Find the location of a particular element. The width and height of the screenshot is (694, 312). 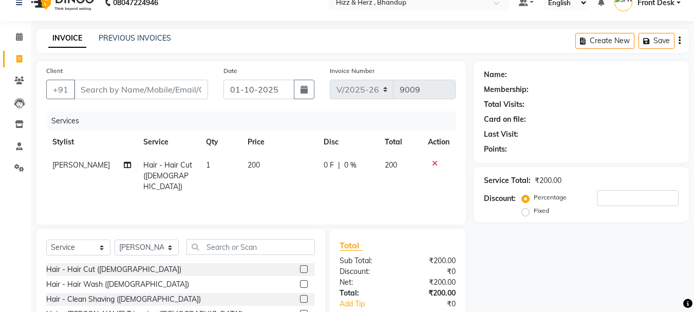

label: Fixed is located at coordinates (542, 211).